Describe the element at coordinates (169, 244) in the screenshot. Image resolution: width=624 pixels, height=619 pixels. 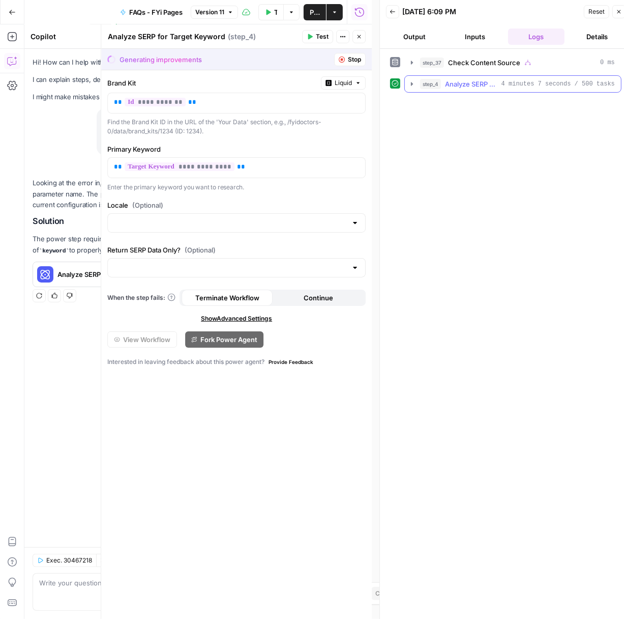
I see `p: The power step requires the input parameter to be named instead of to properly receive the target...` at that location.